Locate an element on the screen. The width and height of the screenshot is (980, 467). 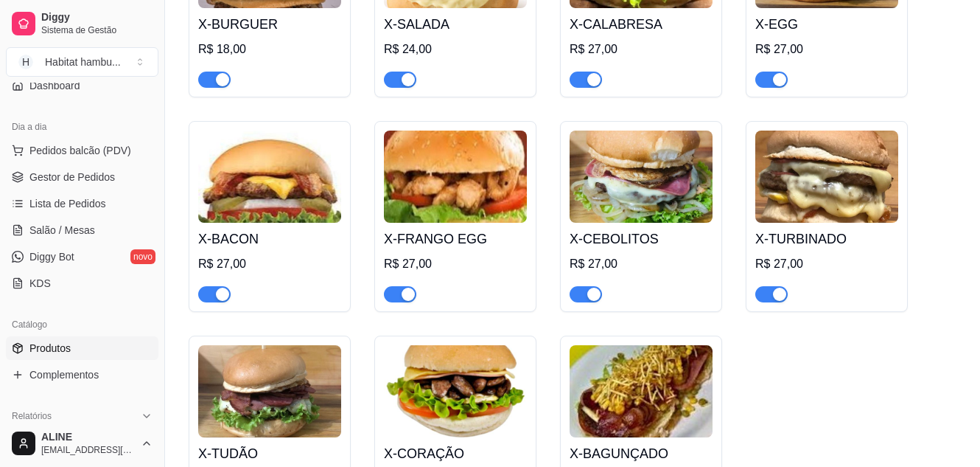
h4: X-CALABRESA is located at coordinates (641, 25).